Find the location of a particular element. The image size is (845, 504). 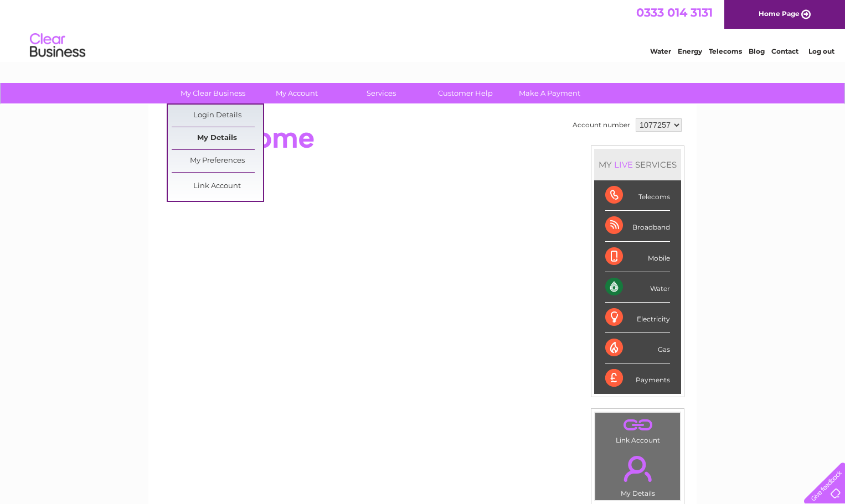

div: Payments is located at coordinates (637, 379).